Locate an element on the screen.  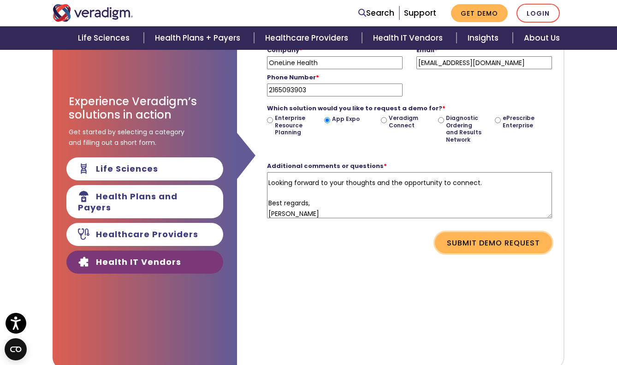
button: Submit Demo Request is located at coordinates (494, 243).